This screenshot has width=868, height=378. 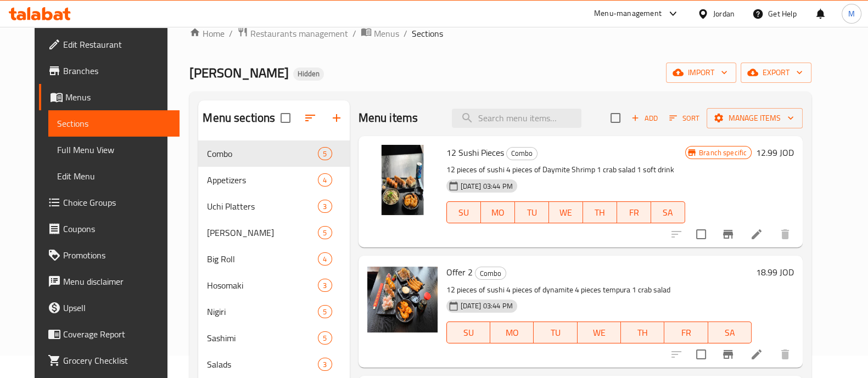 I want to click on a: Choice Groups, so click(x=109, y=202).